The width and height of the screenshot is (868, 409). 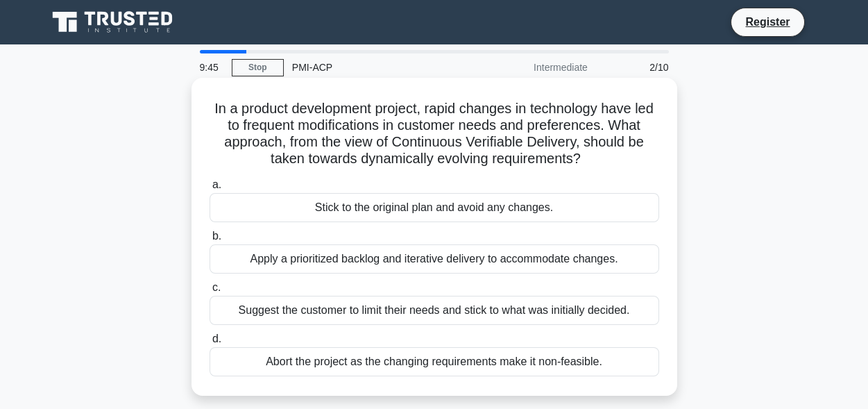 What do you see at coordinates (434, 134) in the screenshot?
I see `h5: In a product development project, rapid changes in technology have led to frequent modifications ...` at bounding box center [434, 134].